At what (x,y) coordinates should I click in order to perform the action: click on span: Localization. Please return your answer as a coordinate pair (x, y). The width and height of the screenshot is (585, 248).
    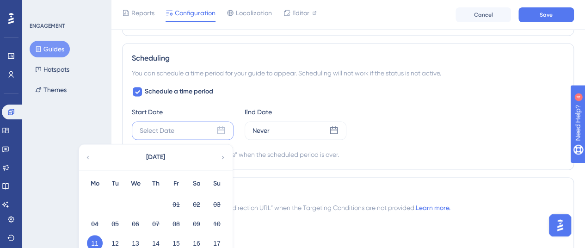
    Looking at the image, I should click on (254, 13).